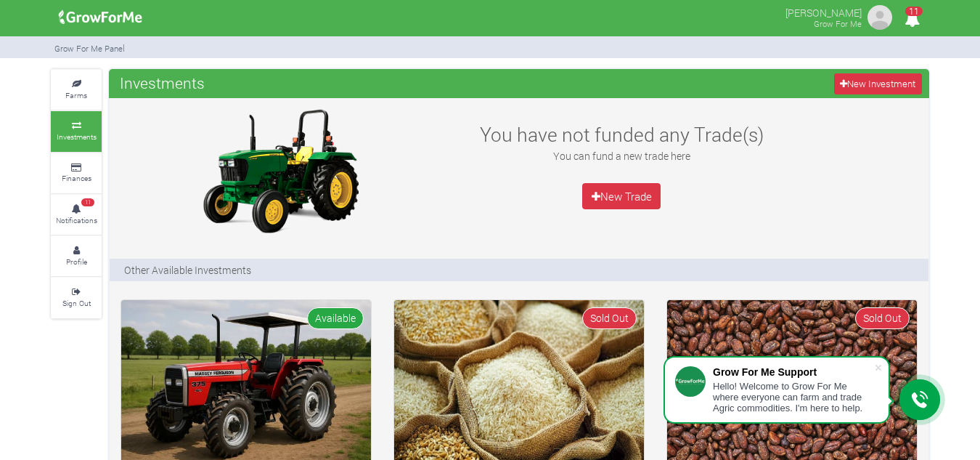 Image resolution: width=980 pixels, height=460 pixels. I want to click on p: You can fund a new trade here, so click(622, 155).